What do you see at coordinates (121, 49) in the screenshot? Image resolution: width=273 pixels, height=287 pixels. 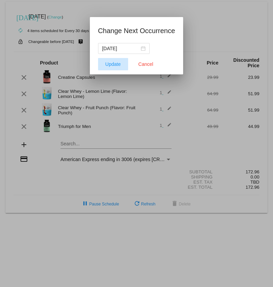 I see `input: Select date` at bounding box center [121, 49].